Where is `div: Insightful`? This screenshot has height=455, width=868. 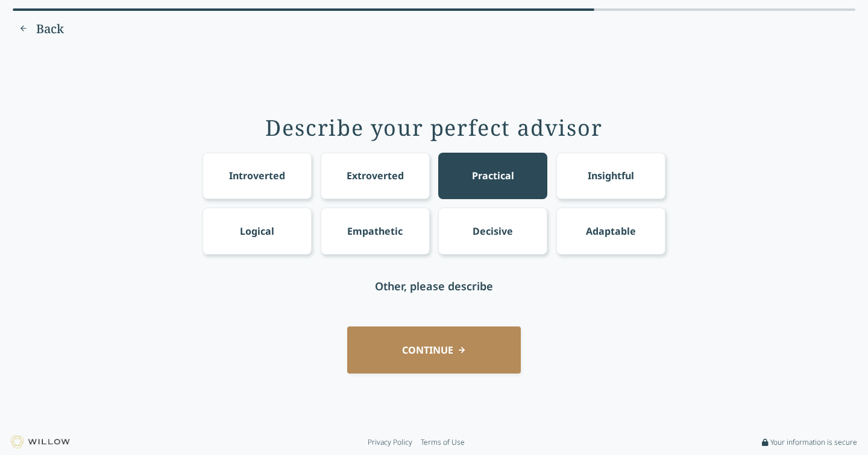 div: Insightful is located at coordinates (611, 176).